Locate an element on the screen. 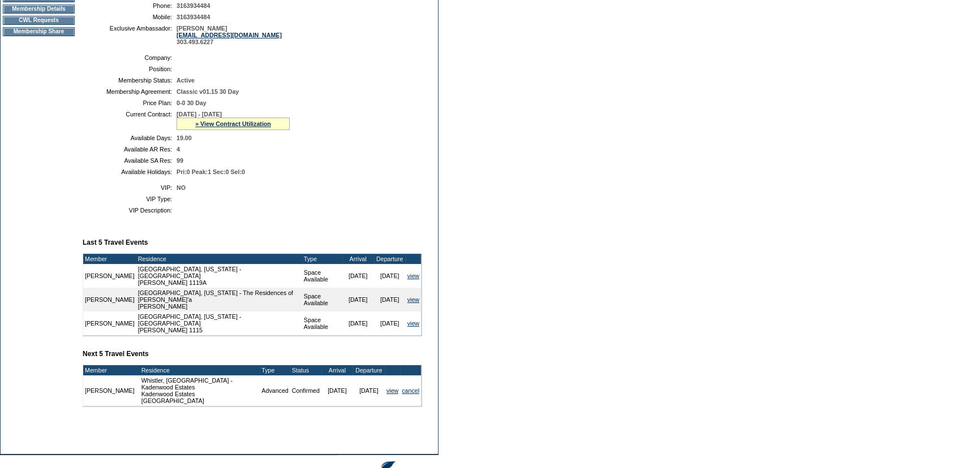  td: Phone: is located at coordinates (130, 5).